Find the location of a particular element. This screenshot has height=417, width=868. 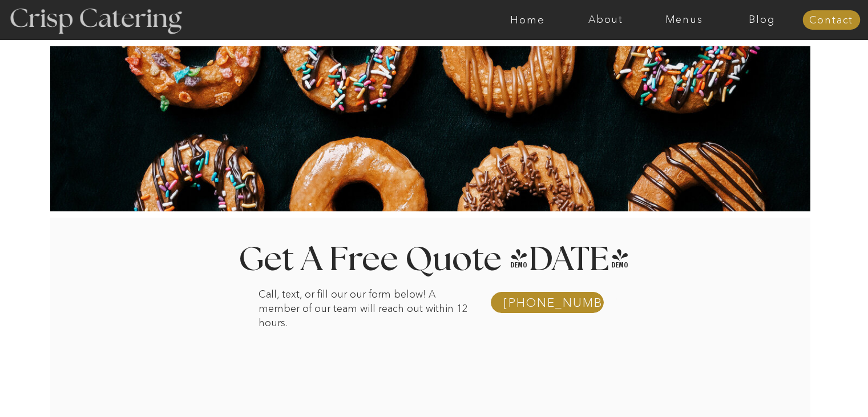

nav: Contact is located at coordinates (831, 20).